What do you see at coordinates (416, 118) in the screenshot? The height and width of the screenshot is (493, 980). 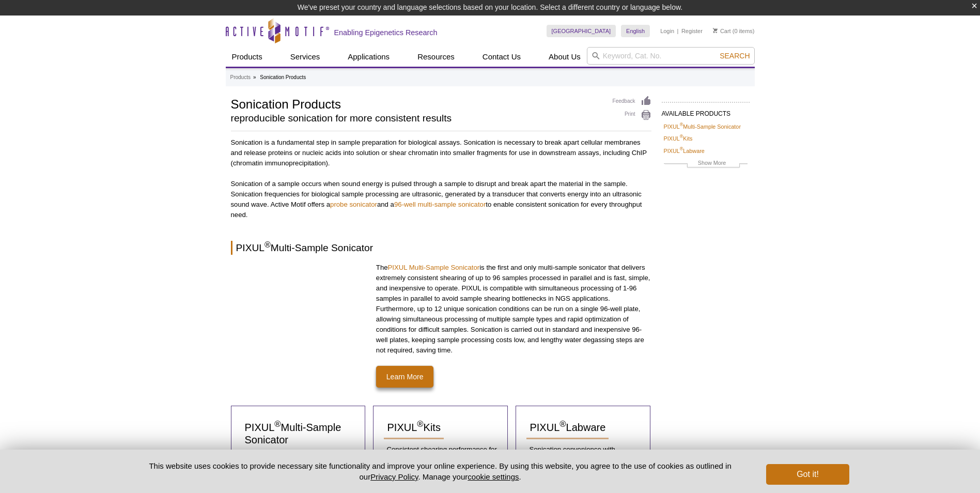 I see `h2: reproducible sonication for more consistent results` at bounding box center [416, 118].